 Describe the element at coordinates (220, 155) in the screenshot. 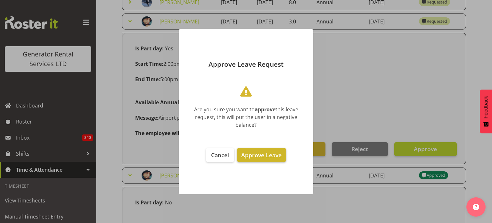

I see `span: Cancel` at that location.